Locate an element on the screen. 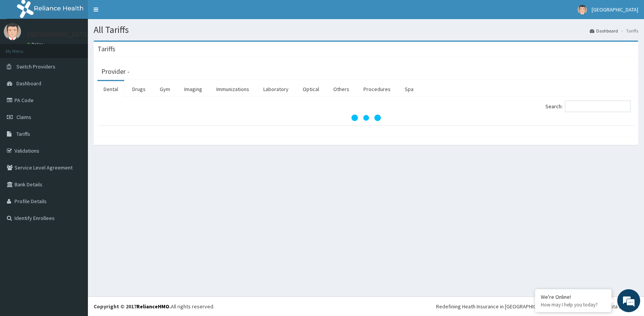 This screenshot has width=644, height=316. li: Tariffs is located at coordinates (628, 30).